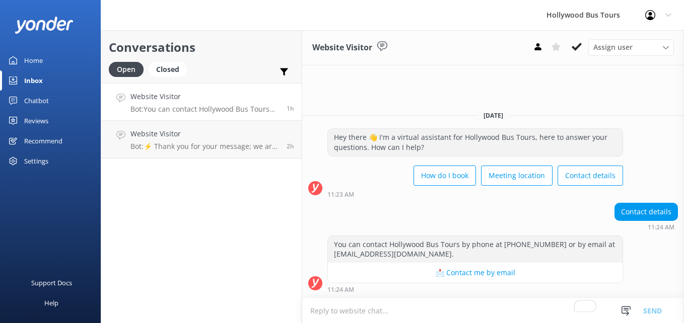 The image size is (684, 323). Describe the element at coordinates (201, 139) in the screenshot. I see `a: Website VisitorBot:⚡ Thank you for your message; we are connecting you to a team member who will ...` at that location.